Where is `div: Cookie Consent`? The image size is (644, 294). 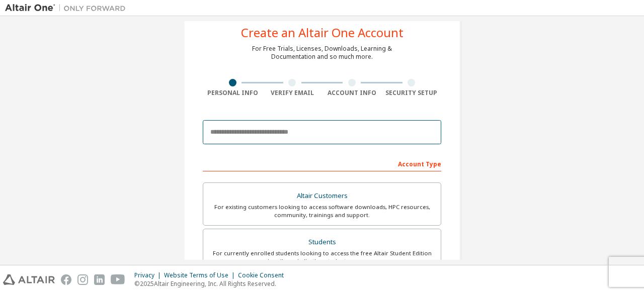 div: Cookie Consent is located at coordinates (264, 276).